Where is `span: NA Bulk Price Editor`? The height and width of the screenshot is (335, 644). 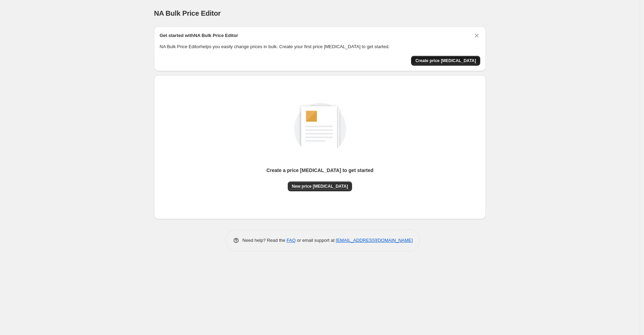
span: NA Bulk Price Editor is located at coordinates (187, 13).